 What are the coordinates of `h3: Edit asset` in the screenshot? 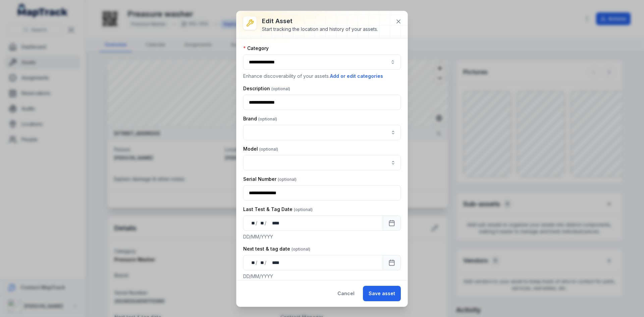 It's located at (320, 21).